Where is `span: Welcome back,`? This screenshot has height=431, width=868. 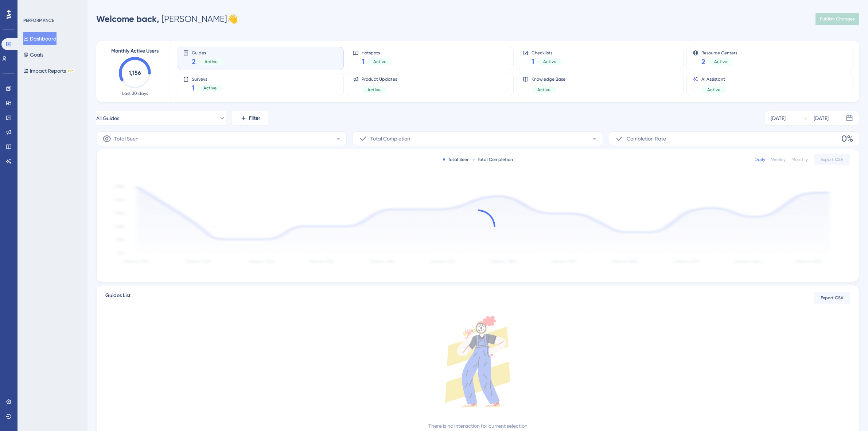 span: Welcome back, is located at coordinates (128, 18).